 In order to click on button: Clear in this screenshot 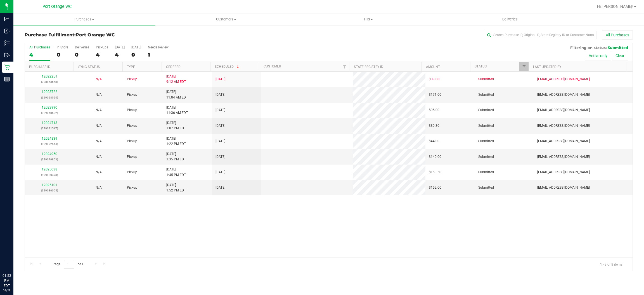, I will do `click(620, 56)`.